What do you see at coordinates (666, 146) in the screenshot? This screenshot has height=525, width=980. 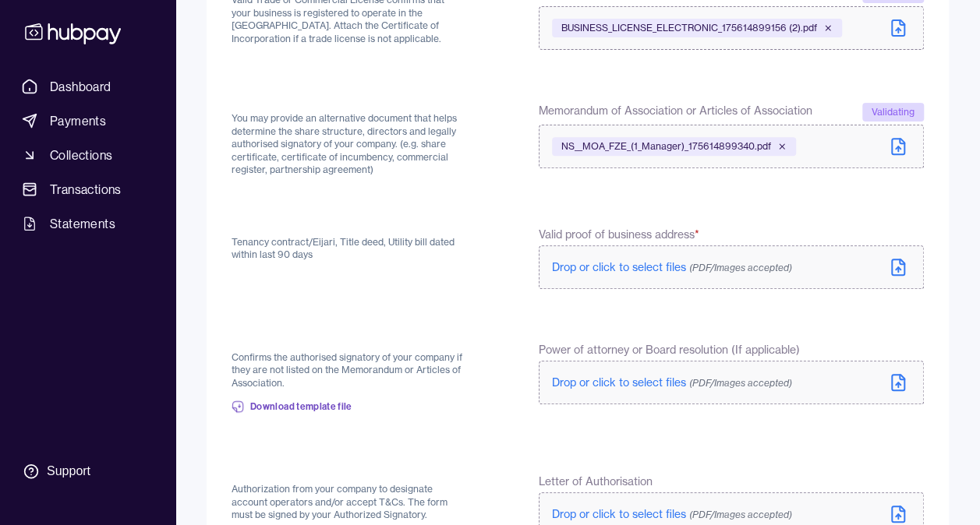 I see `span: NS__MOA_FZE_(1_Manager)_175614899340.pdf` at bounding box center [666, 146].